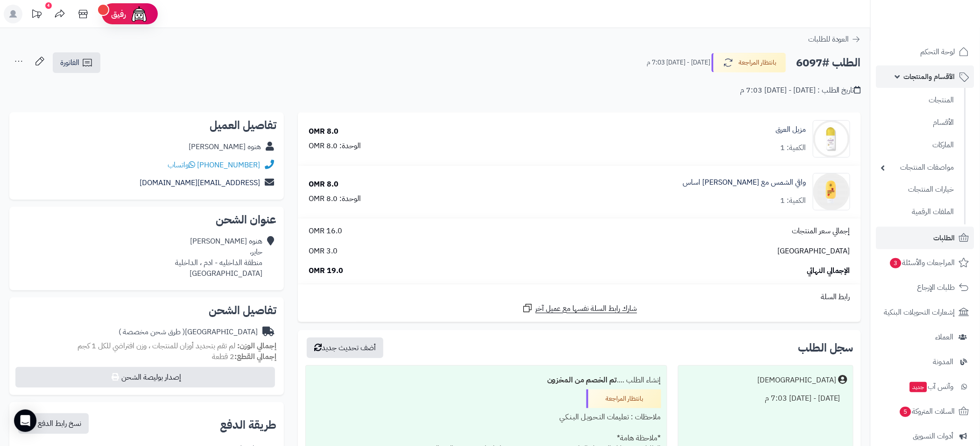  What do you see at coordinates (145, 377) in the screenshot?
I see `button: إصدار بوليصة الشحن` at bounding box center [145, 377].